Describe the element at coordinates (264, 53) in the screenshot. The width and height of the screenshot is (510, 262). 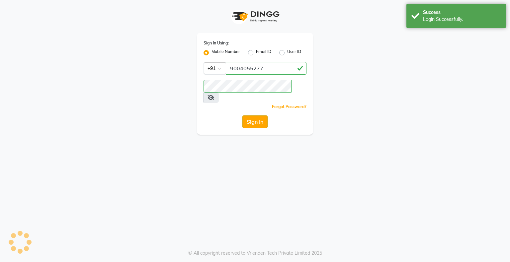
I see `label: Email ID` at that location.